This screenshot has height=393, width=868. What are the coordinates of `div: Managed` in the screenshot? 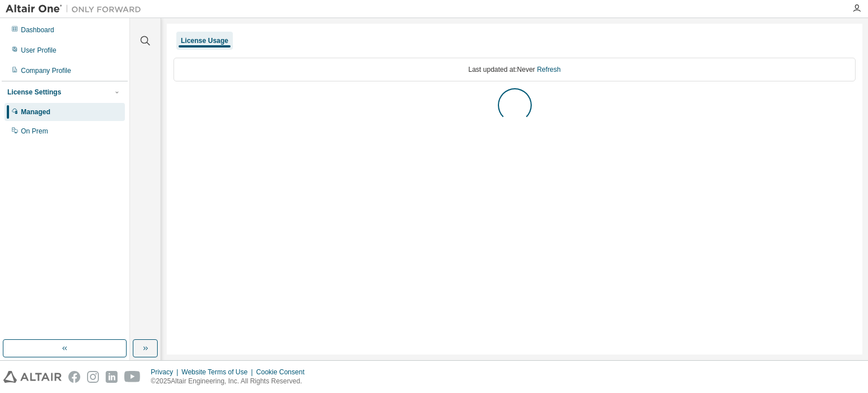 It's located at (36, 112).